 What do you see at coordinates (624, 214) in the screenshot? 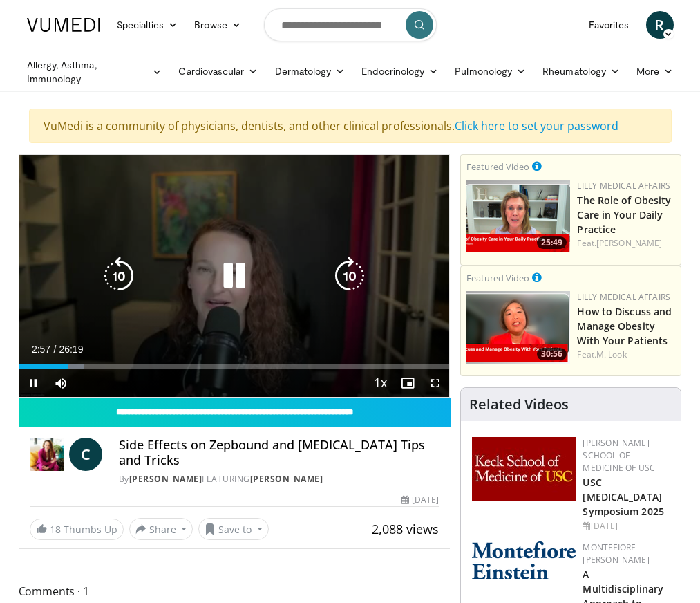
I see `a: The Role of Obesity Care in Your Daily Practice` at bounding box center [624, 214].